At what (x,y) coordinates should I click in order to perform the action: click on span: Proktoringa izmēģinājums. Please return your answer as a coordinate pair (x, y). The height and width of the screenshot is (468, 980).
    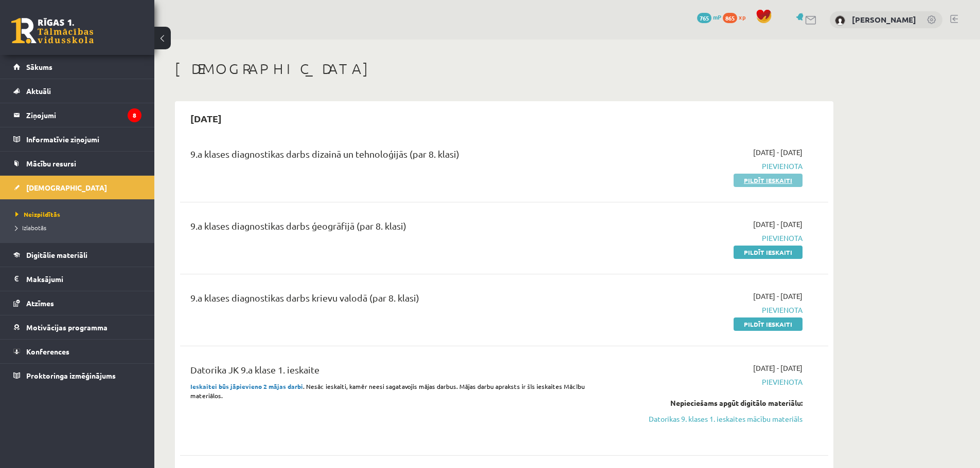
    Looking at the image, I should click on (71, 376).